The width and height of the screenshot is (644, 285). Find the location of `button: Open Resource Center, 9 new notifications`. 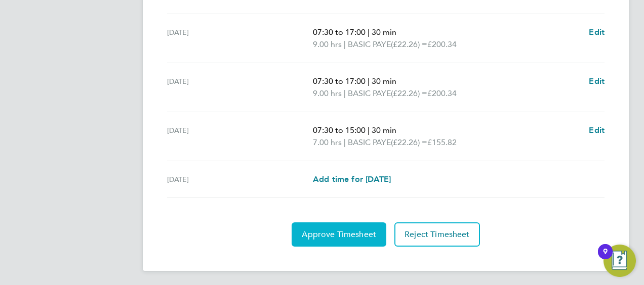

button: Open Resource Center, 9 new notifications is located at coordinates (620, 261).